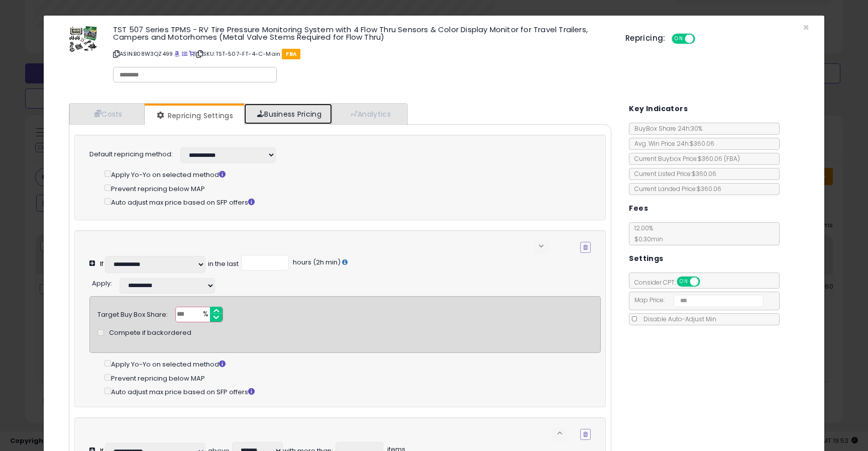 This screenshot has height=451, width=868. Describe the element at coordinates (107, 113) in the screenshot. I see `a: Costs` at that location.